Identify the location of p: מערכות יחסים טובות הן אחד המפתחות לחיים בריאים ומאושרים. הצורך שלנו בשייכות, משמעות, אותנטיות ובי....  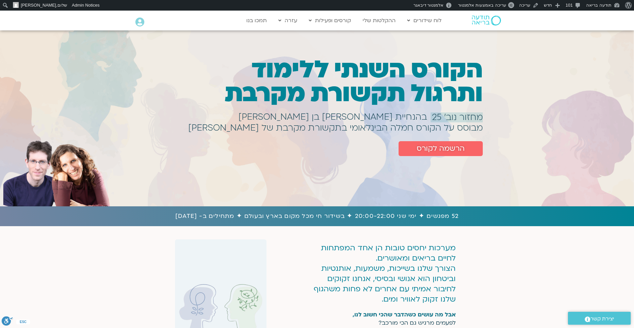
(383, 273).